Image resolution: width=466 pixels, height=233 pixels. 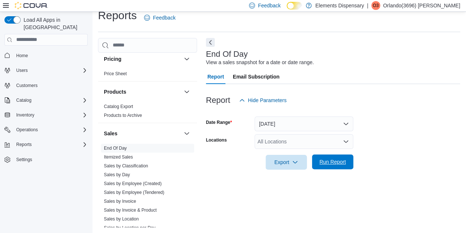 I want to click on h3: End Of Day, so click(x=227, y=54).